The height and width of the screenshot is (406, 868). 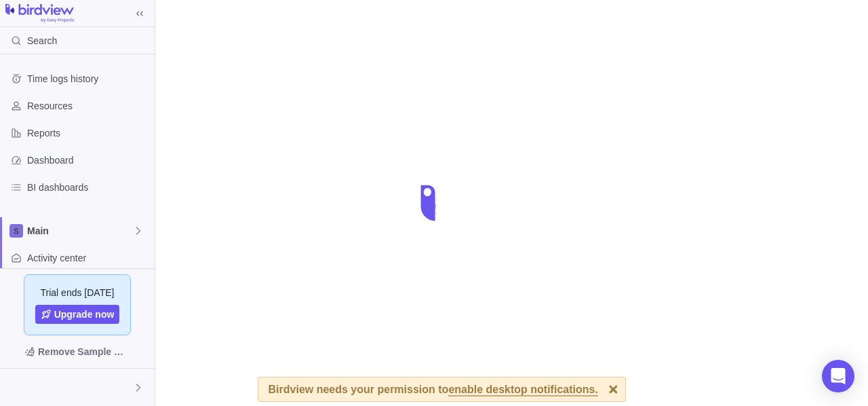 I want to click on span: Activity center, so click(x=88, y=258).